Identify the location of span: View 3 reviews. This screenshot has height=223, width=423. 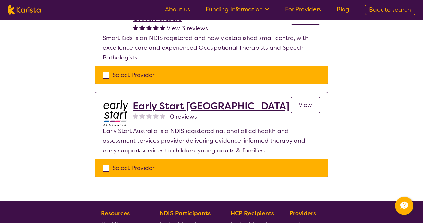
(187, 28).